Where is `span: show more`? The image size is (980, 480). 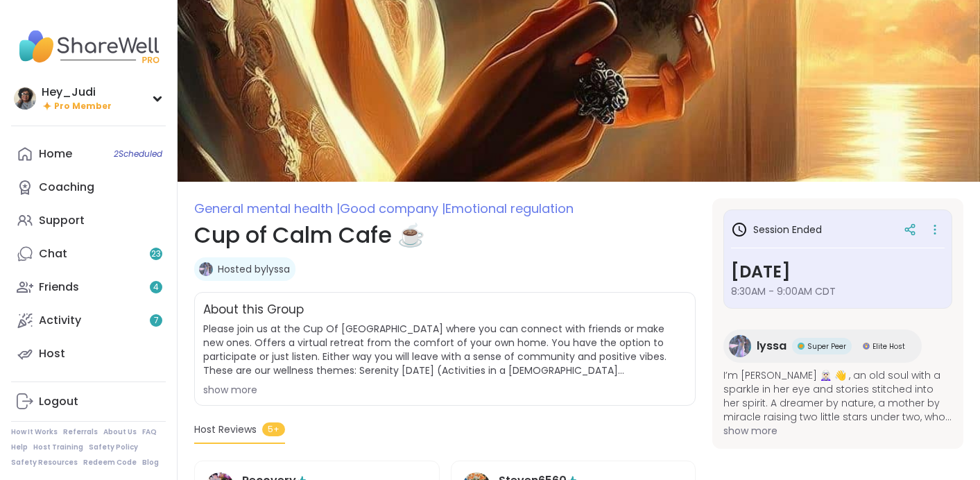 span: show more is located at coordinates (838, 431).